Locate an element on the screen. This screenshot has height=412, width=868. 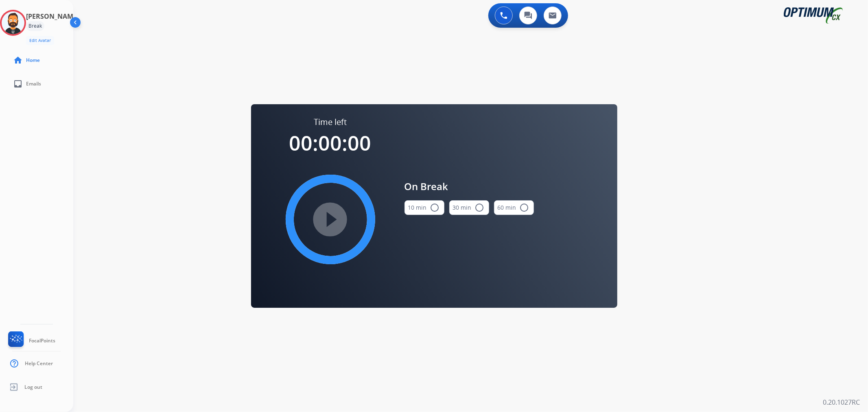
button: 30 min is located at coordinates (469, 207).